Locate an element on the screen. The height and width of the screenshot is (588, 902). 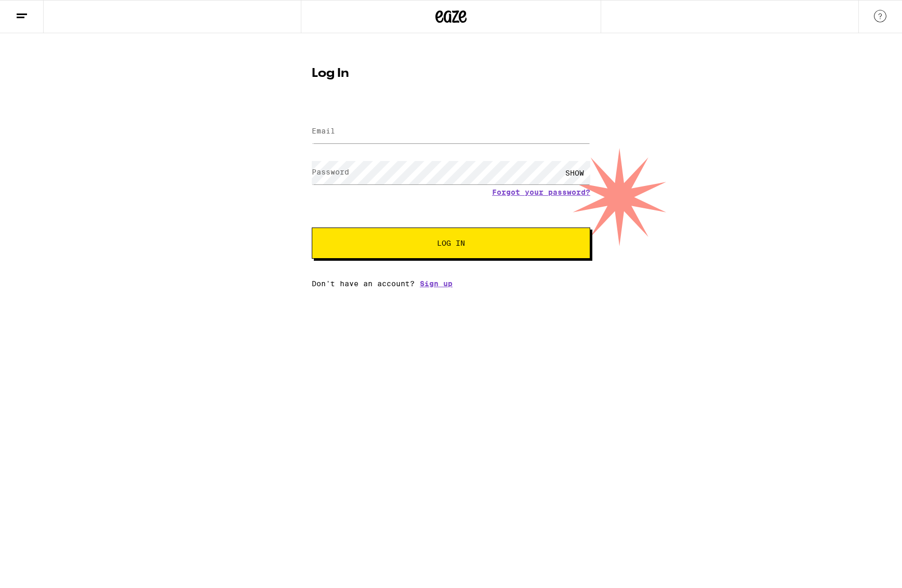
span: Log In is located at coordinates (451, 243).